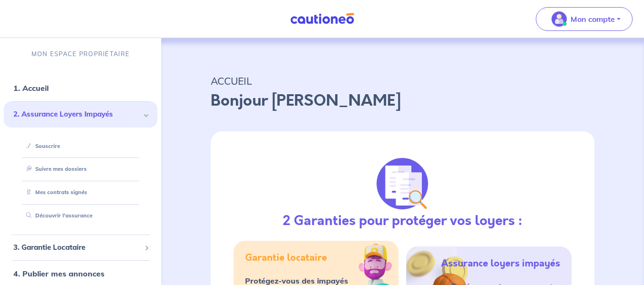  I want to click on div: Suivre mes dossiers, so click(80, 169).